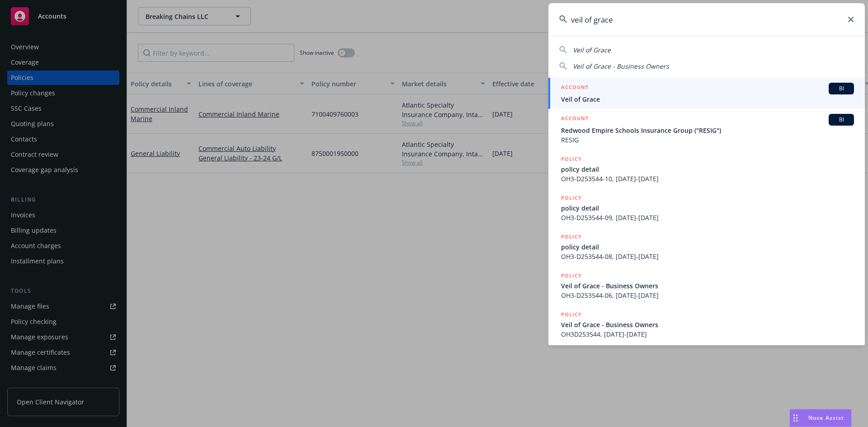  Describe the element at coordinates (707, 130) in the screenshot. I see `span: Redwood Empire Schools Insurance Group ("RESIG")` at that location.